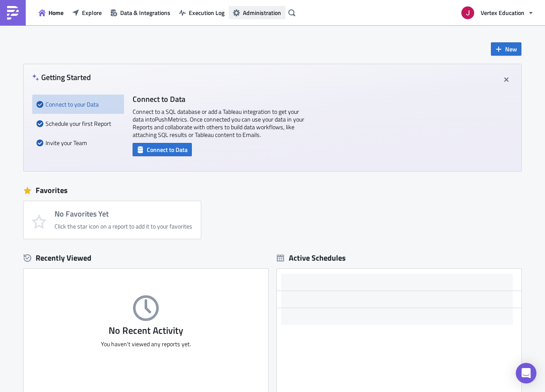  I want to click on button: Home, so click(51, 12).